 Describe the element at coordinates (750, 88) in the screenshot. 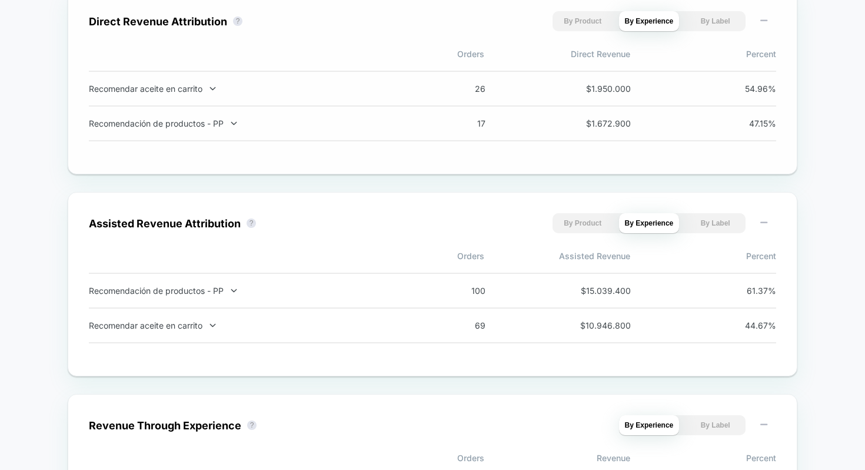

I see `span: 54.96 %` at that location.